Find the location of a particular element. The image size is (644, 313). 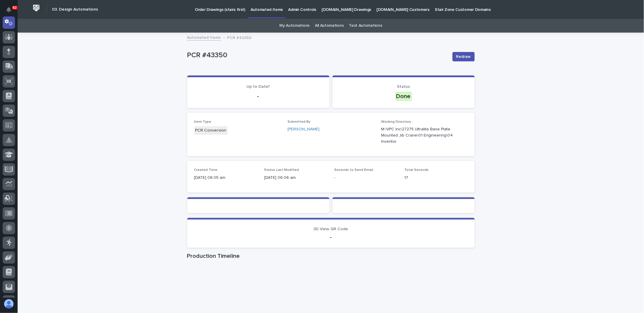

span: Status is located at coordinates (403, 87).